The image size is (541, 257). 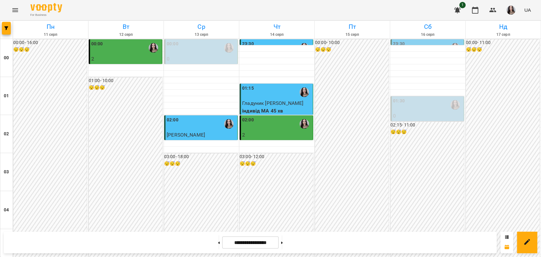 I want to click on h6: 11 серп, so click(x=50, y=35).